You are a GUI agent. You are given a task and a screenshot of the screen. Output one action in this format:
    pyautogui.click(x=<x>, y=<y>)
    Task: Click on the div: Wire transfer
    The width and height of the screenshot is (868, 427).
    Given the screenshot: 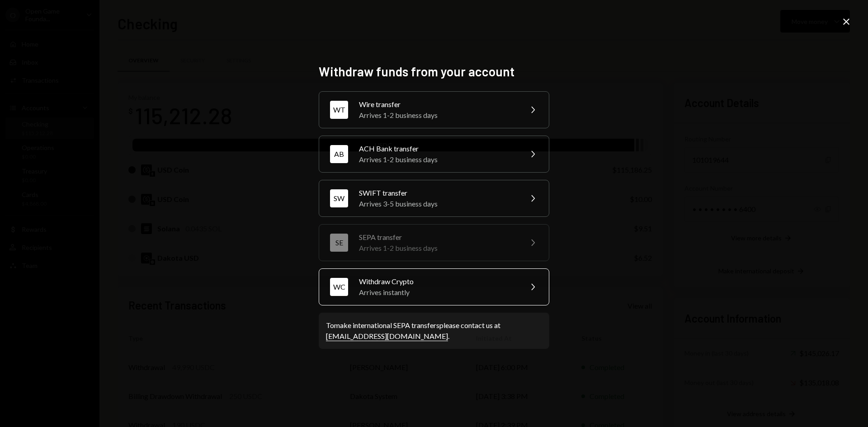 What is the action you would take?
    pyautogui.click(x=438, y=104)
    